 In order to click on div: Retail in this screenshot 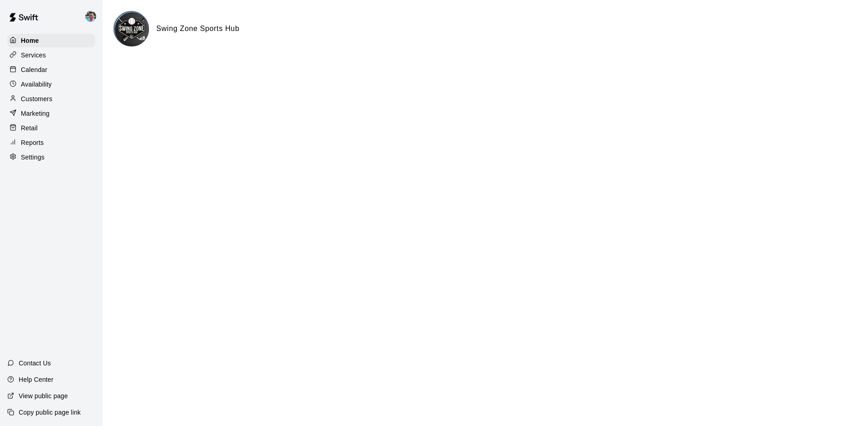, I will do `click(51, 128)`.